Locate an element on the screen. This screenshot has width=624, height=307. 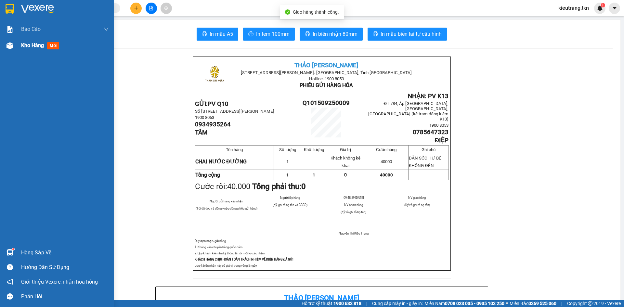
img: logo-vxr is located at coordinates (10, 9).